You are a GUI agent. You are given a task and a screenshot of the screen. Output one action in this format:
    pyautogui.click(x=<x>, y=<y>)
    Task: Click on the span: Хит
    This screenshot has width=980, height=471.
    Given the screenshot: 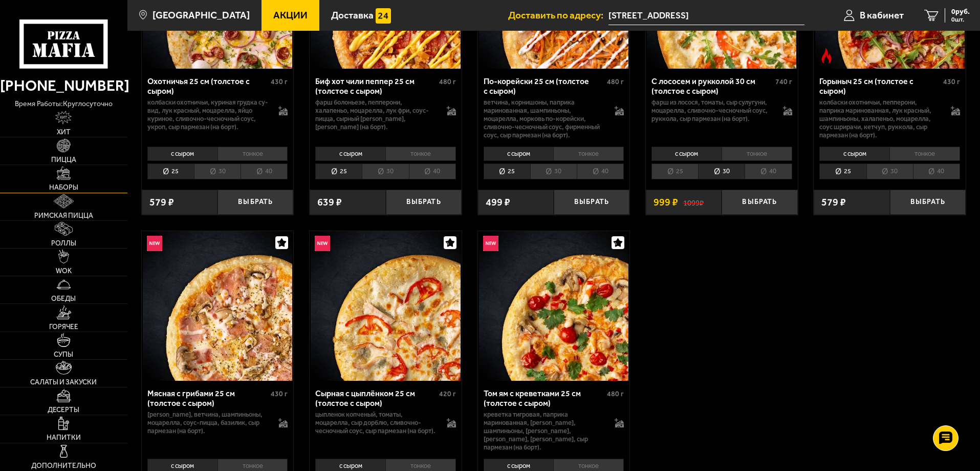 What is the action you would take?
    pyautogui.click(x=63, y=132)
    